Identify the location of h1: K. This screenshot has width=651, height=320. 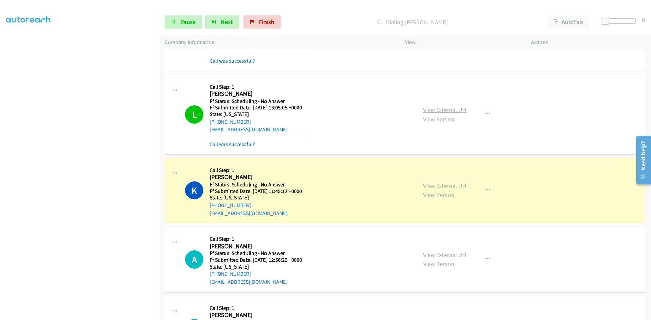
(194, 191).